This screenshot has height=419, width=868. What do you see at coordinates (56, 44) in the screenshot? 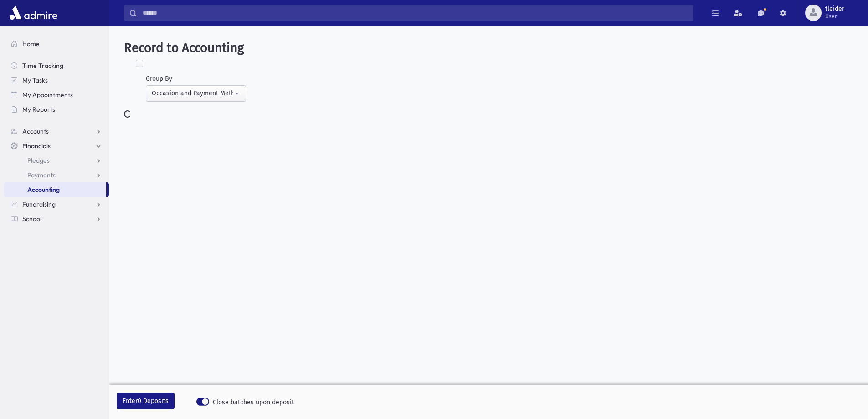
I see `a: Home` at bounding box center [56, 44].